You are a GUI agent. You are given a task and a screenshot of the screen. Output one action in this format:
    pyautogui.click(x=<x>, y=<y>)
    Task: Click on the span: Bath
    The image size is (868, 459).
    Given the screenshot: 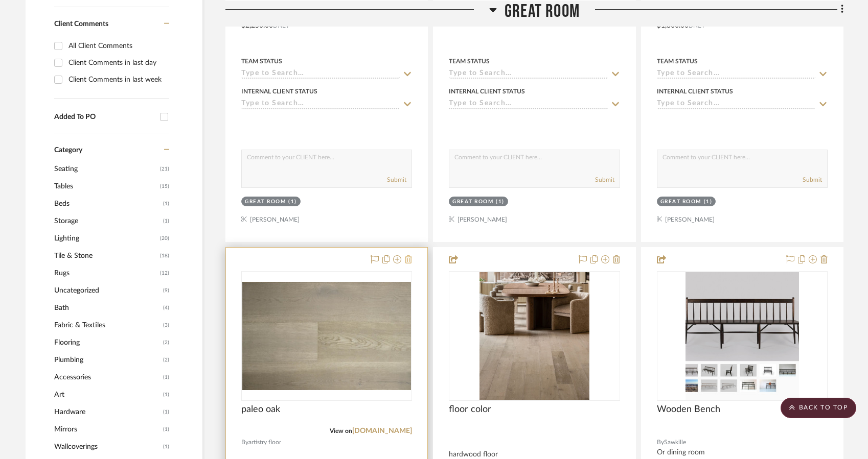 What is the action you would take?
    pyautogui.click(x=107, y=308)
    